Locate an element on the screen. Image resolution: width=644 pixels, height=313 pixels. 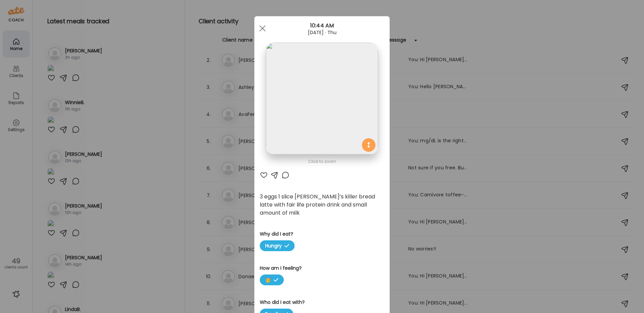
div: 10:44 AM is located at coordinates (322, 26).